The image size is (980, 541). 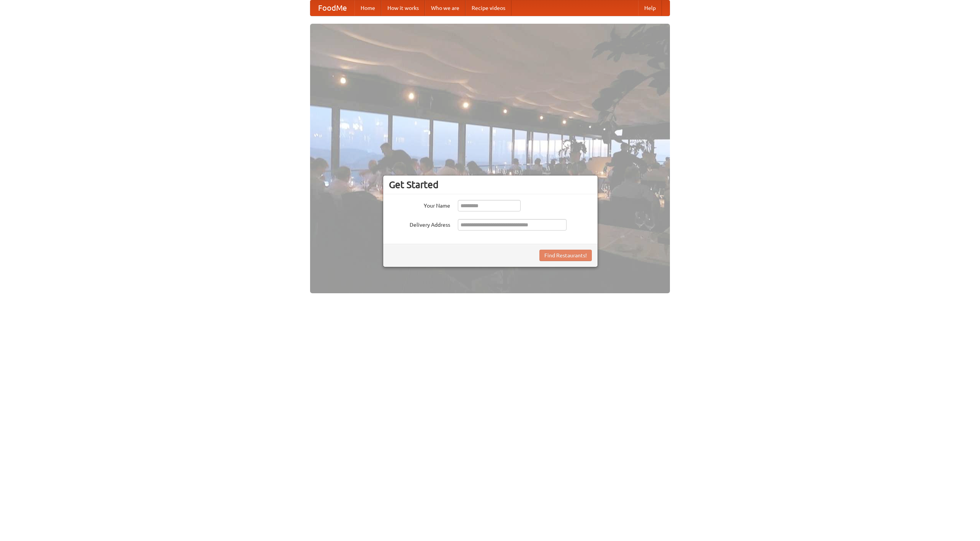 I want to click on button: Find Restaurants!, so click(x=565, y=255).